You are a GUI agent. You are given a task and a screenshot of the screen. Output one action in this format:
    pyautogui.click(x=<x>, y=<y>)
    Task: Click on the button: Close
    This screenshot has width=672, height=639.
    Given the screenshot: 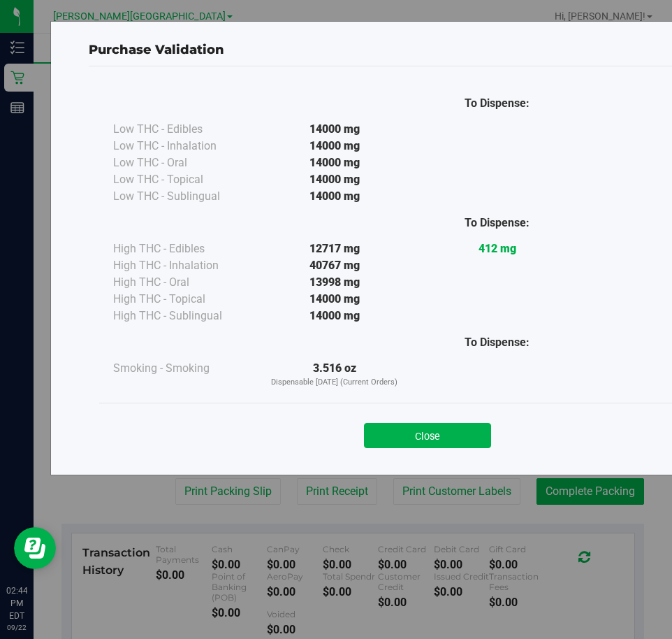 What is the action you would take?
    pyautogui.click(x=427, y=435)
    